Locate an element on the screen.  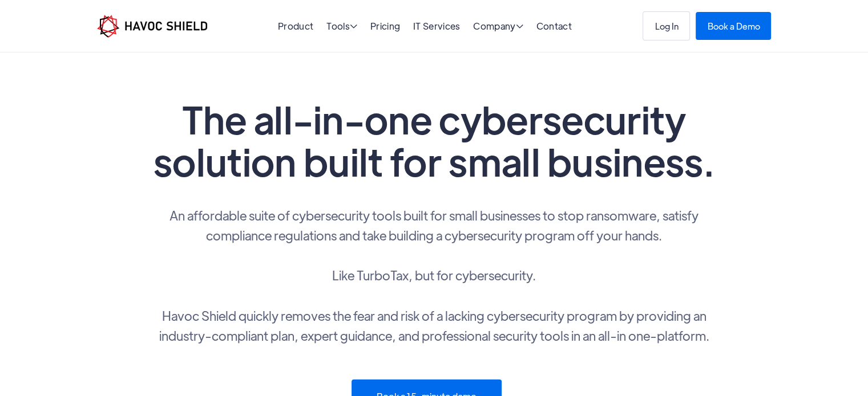
a: home is located at coordinates (152, 26).